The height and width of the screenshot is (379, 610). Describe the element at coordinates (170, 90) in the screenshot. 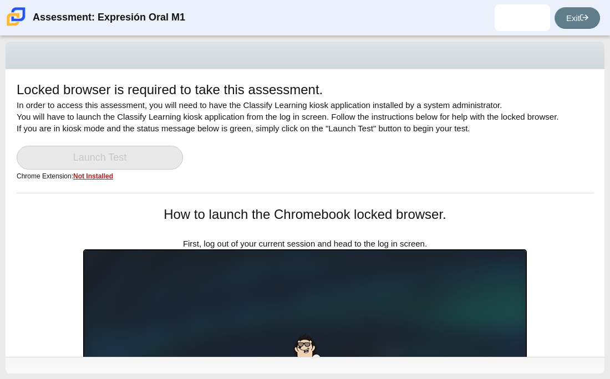

I see `h1: Locked browser is required to take this assessment.` at that location.